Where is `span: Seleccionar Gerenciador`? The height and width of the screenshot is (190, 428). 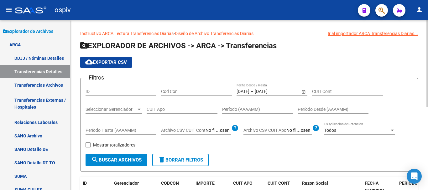
span: Seleccionar Gerenciador is located at coordinates (111, 109).